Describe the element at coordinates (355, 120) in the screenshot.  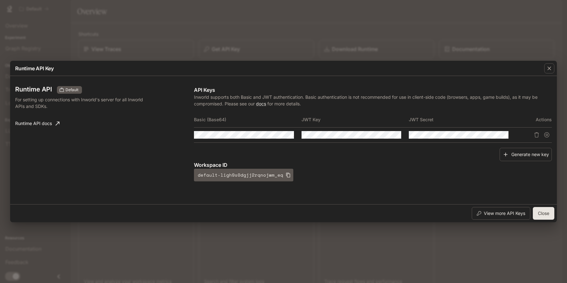
I see `th: JWT Key` at that location.